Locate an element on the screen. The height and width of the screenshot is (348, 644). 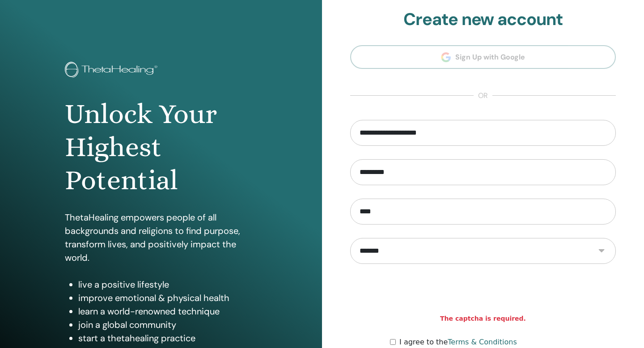
h1: Unlock Your Highest Potential is located at coordinates (161, 147).